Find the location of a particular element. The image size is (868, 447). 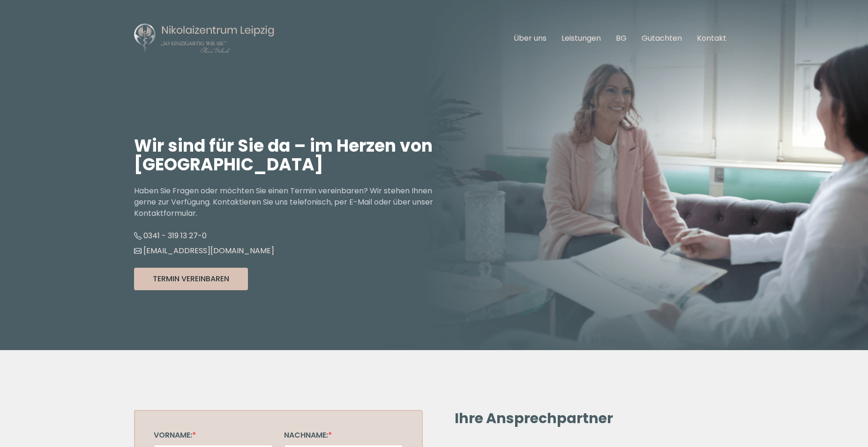

h2: Ihre Ansprechpartner is located at coordinates (590, 418).